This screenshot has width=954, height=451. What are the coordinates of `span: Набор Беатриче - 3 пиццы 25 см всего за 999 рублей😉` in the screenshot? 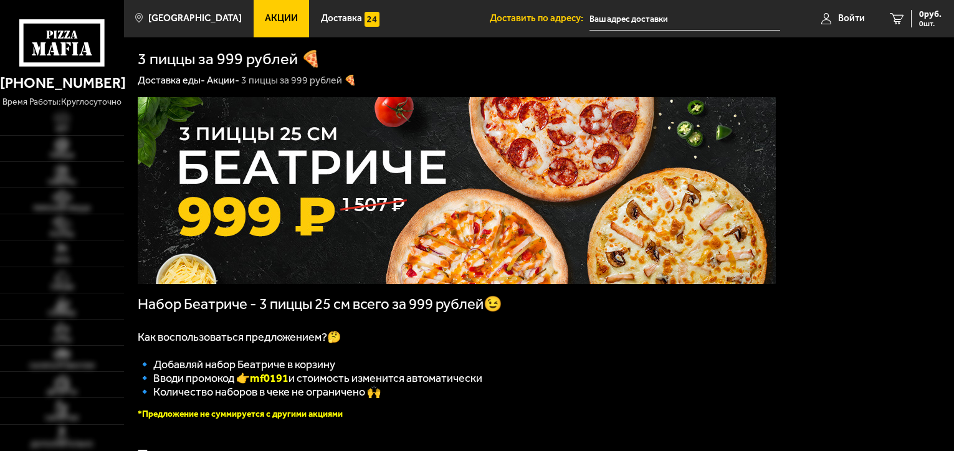 It's located at (320, 304).